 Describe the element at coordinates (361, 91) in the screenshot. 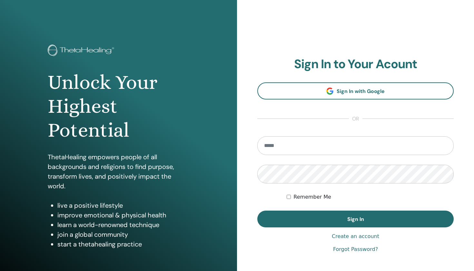

I see `span: Sign In with Google` at that location.